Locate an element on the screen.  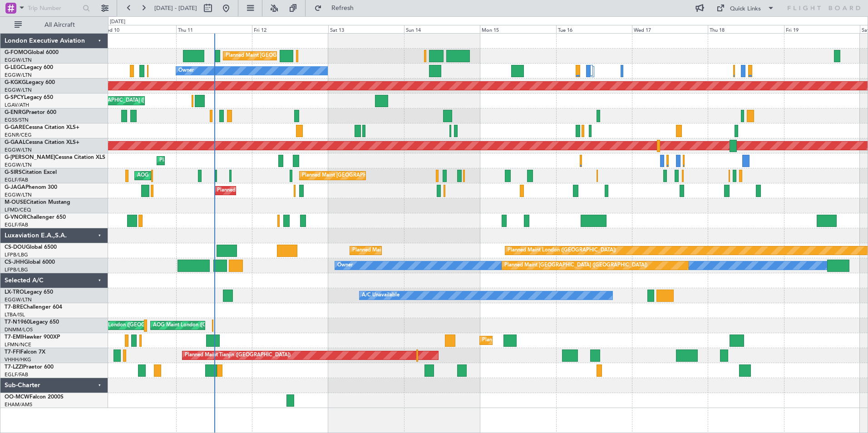
a: T7-FFIFalcon 7X is located at coordinates (25, 352).